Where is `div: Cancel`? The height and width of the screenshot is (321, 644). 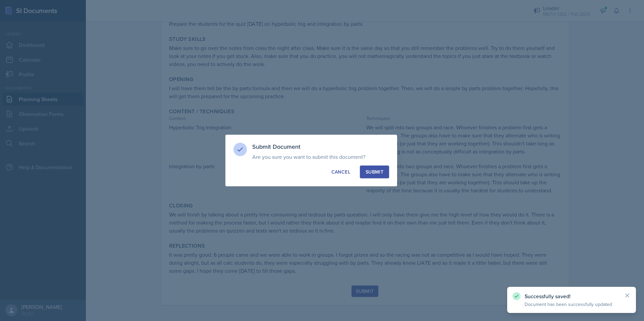 div: Cancel is located at coordinates (341, 172).